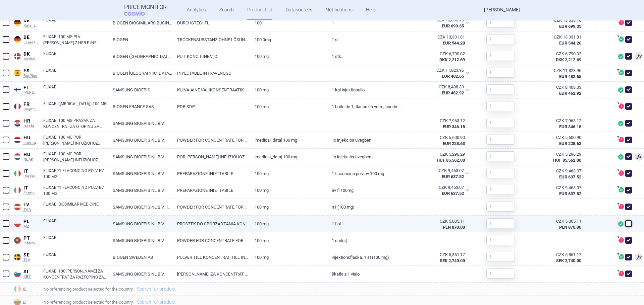 The height and width of the screenshot is (305, 644). Describe the element at coordinates (31, 126) in the screenshot. I see `span: HALMED PCL SUMMARY` at that location.